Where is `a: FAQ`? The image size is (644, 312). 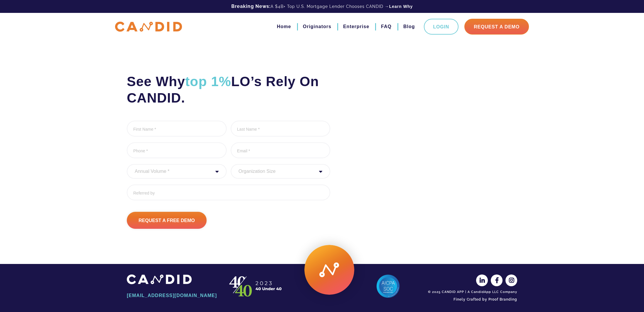 a: FAQ is located at coordinates (386, 27).